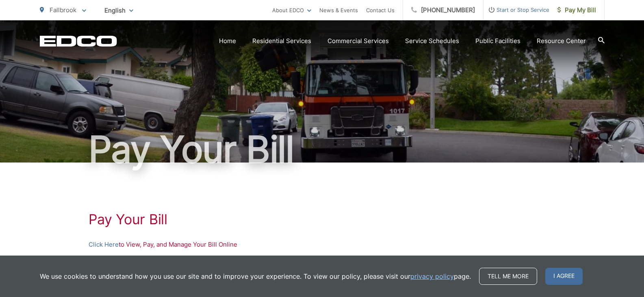 The width and height of the screenshot is (644, 297). What do you see at coordinates (322, 244) in the screenshot?
I see `p: to View, Pay, and Manage Your Bill Online` at bounding box center [322, 244].